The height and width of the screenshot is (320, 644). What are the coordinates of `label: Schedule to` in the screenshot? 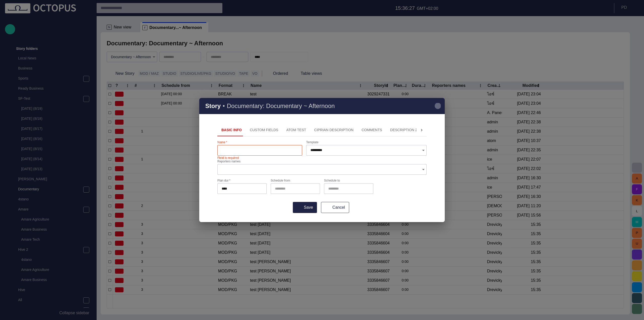 It's located at (332, 180).